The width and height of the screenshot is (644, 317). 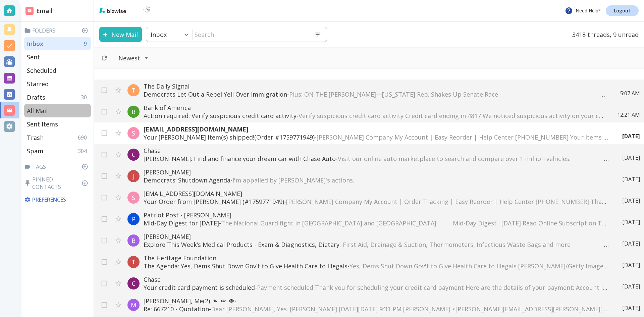 What do you see at coordinates (375, 87) in the screenshot?
I see `p: The Daily Signal` at bounding box center [375, 87].